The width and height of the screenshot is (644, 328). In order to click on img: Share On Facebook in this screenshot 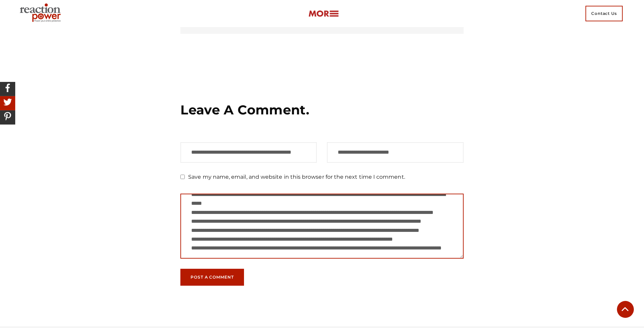, I will do `click(8, 88)`.